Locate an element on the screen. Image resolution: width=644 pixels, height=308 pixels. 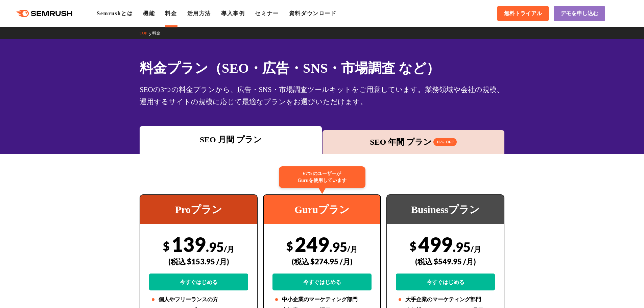
li: 大手企業のマーケティング部門 is located at coordinates (445, 299).